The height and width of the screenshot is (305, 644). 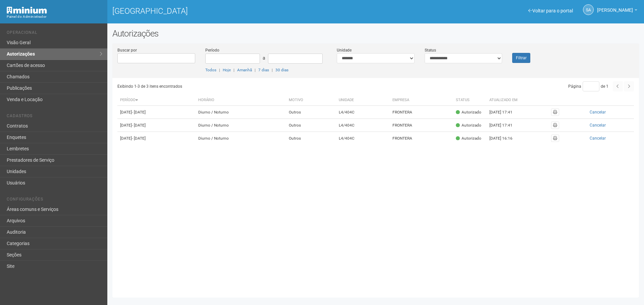 What do you see at coordinates (55, 200) in the screenshot?
I see `li: Configurações` at bounding box center [55, 200].